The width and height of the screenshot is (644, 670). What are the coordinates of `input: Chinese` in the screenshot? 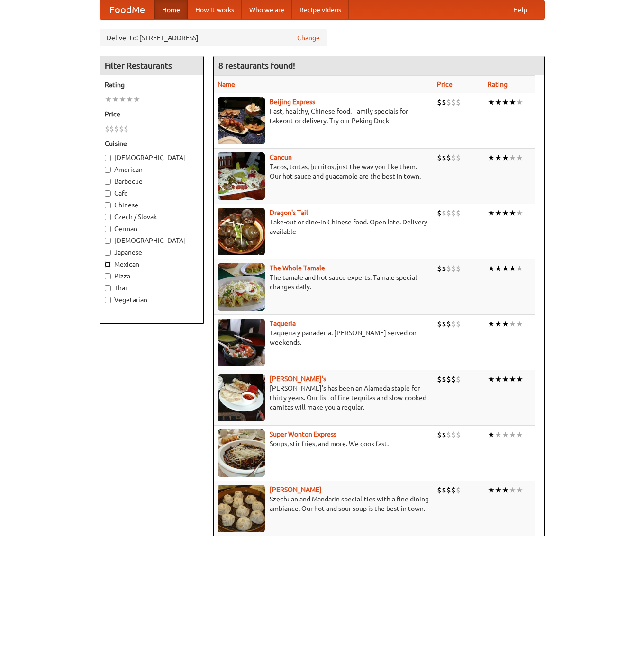 It's located at (108, 205).